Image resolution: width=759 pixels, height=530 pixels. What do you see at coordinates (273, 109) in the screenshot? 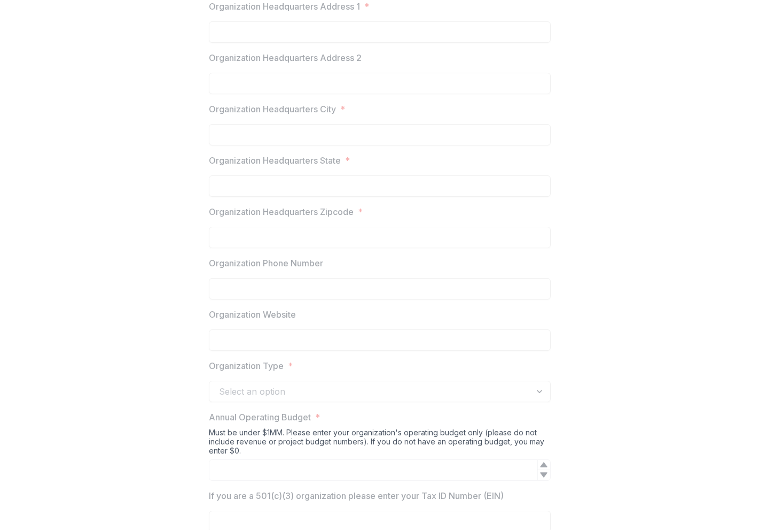
I see `p: Organization Headquarters City` at bounding box center [273, 109].